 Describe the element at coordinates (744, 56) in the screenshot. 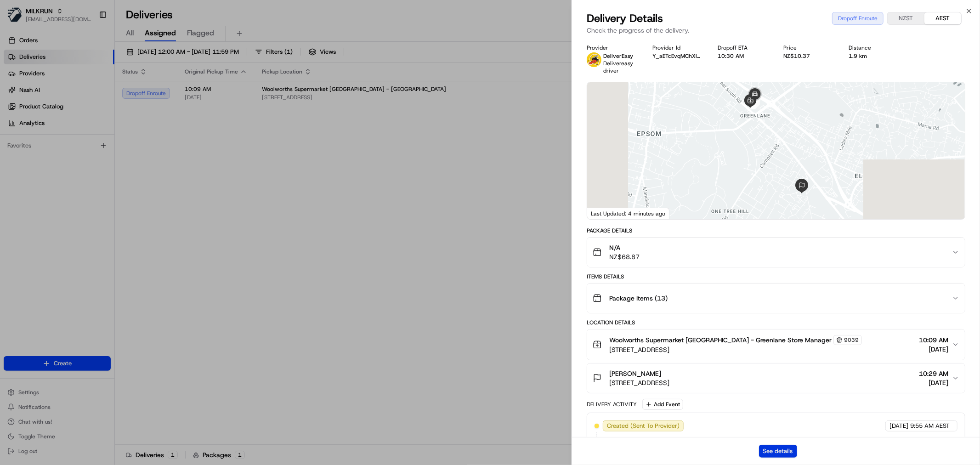

I see `div: 10:30 AM` at that location.